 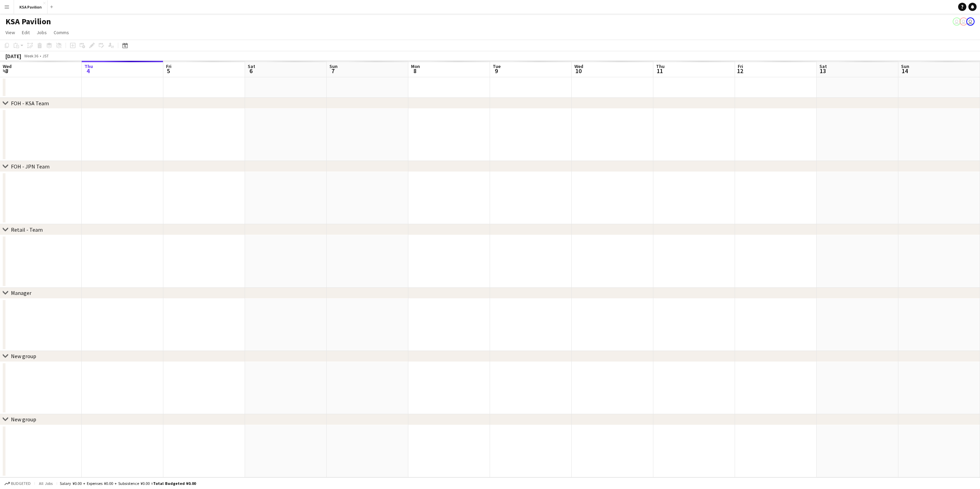 What do you see at coordinates (28, 21) in the screenshot?
I see `h1: KSA Pavilion` at bounding box center [28, 21].